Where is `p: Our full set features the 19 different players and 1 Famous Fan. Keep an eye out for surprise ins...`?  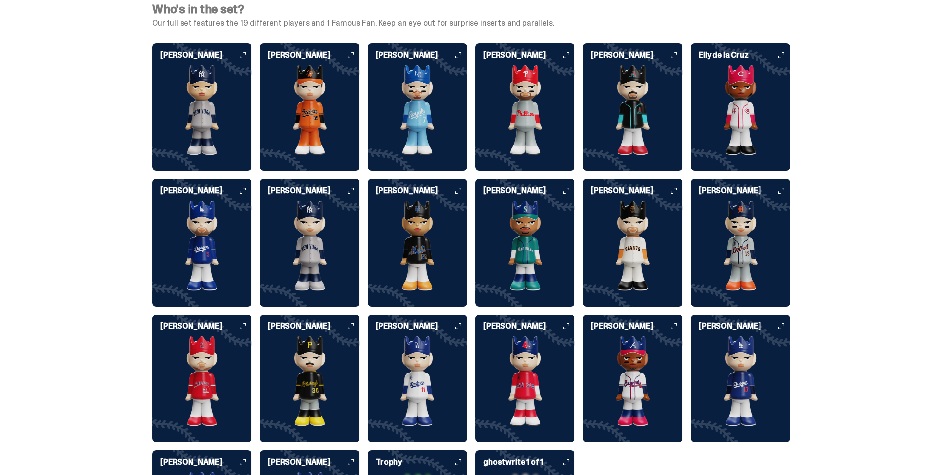 p: Our full set features the 19 different players and 1 Famous Fan. Keep an eye out for surprise ins... is located at coordinates (471, 23).